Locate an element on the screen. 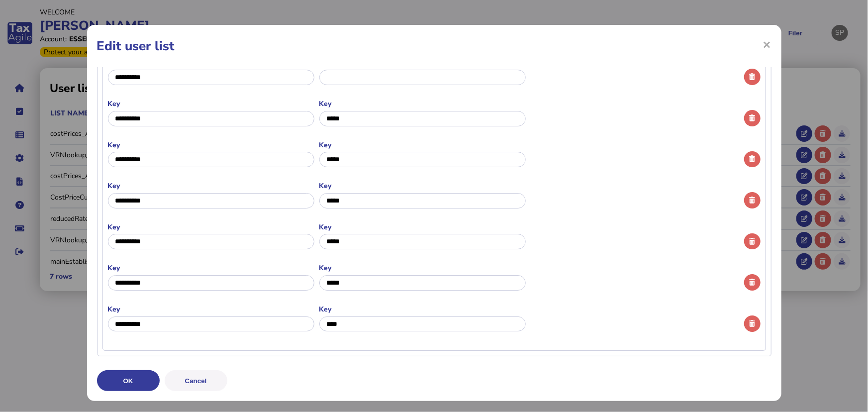  button: Cancel is located at coordinates (196, 381).